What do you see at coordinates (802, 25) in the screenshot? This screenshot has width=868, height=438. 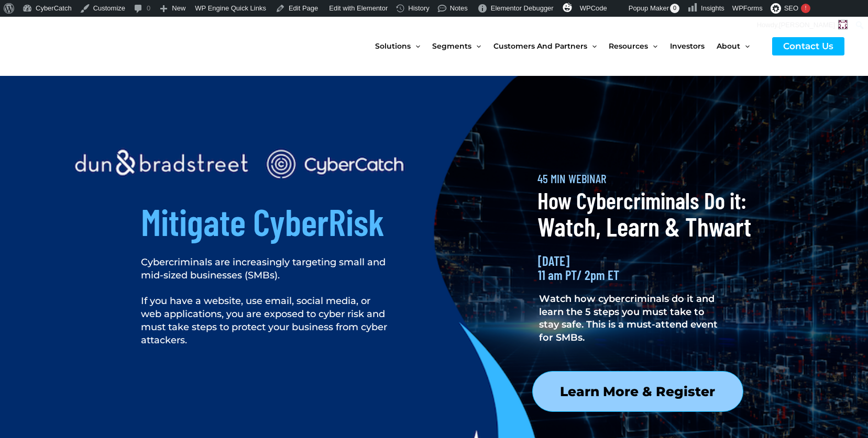 I see `a: Howdy,` at bounding box center [802, 25].